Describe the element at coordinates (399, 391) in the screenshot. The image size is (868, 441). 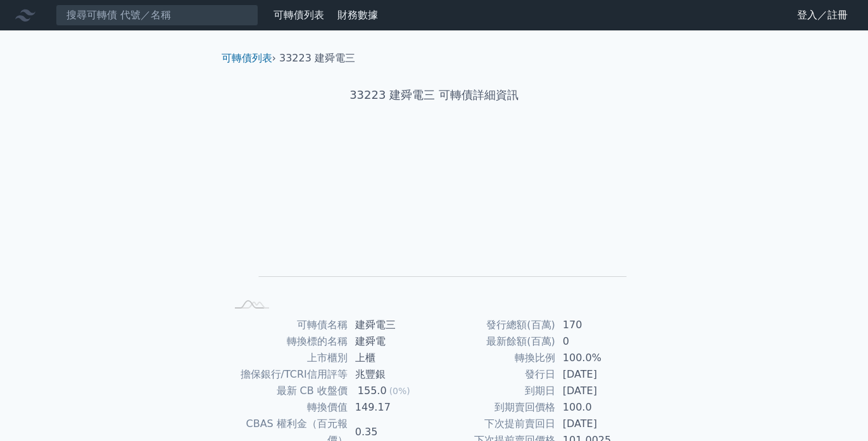
I see `span: (0%)` at that location.